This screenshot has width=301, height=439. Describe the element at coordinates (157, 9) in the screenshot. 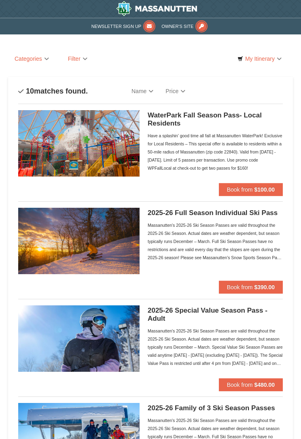

I see `img: Massanutten Resort Logo` at that location.